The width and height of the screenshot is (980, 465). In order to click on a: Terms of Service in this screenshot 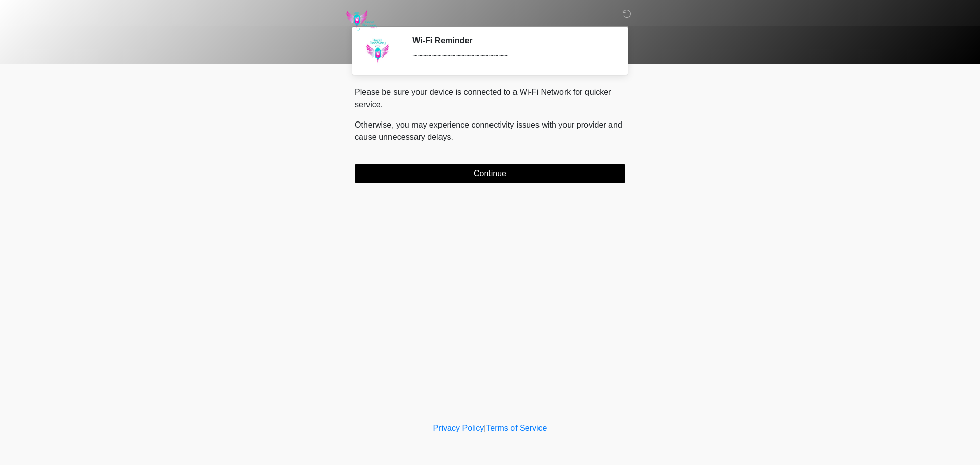, I will do `click(516, 428)`.